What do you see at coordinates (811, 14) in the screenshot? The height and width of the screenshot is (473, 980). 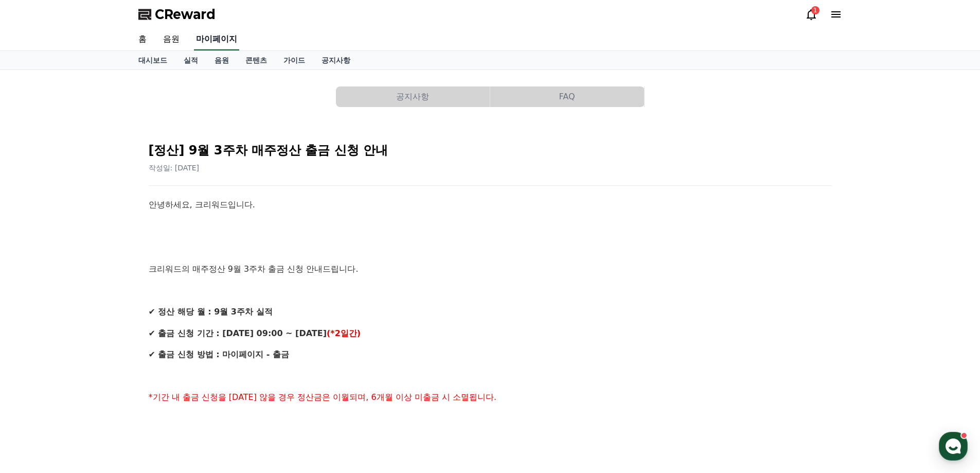 I see `a: 1` at bounding box center [811, 14].